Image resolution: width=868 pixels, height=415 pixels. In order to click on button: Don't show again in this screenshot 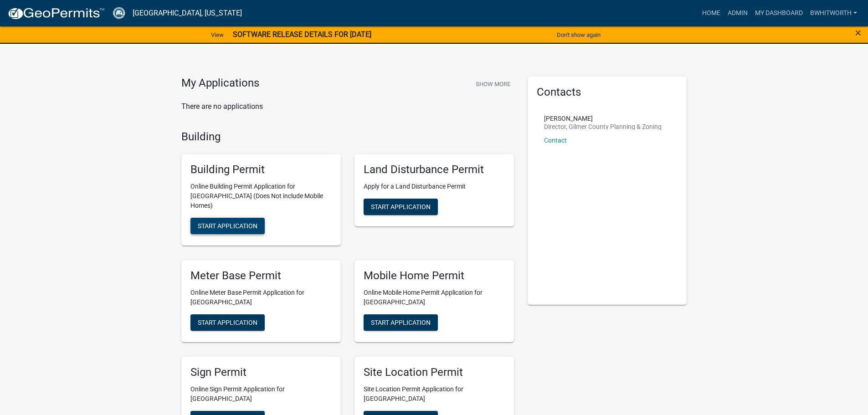, I will do `click(578, 34)`.